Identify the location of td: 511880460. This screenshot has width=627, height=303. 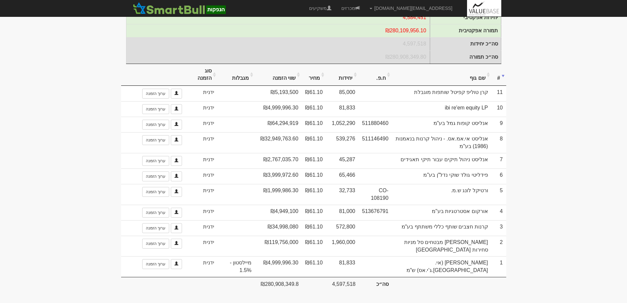
(375, 124).